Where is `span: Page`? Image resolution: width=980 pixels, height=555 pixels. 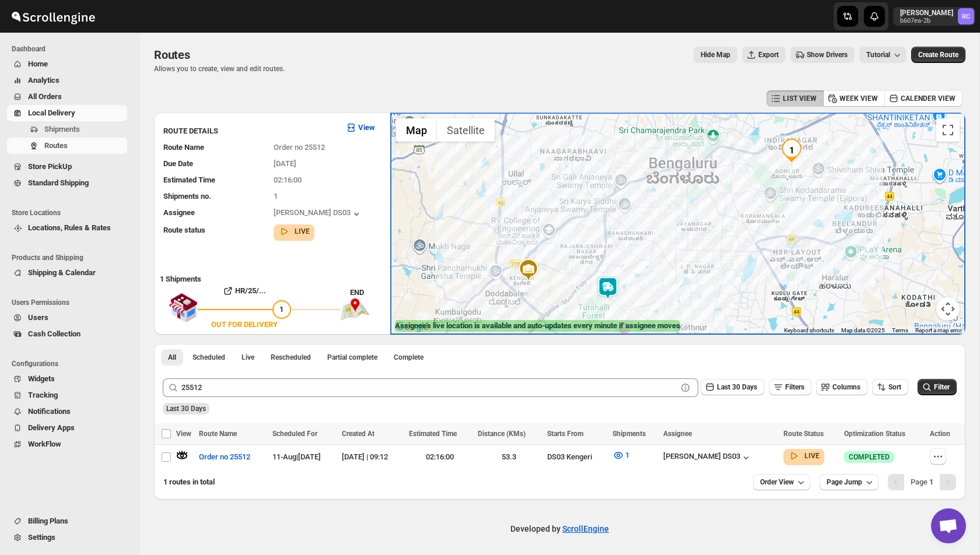 span: Page is located at coordinates (922, 482).